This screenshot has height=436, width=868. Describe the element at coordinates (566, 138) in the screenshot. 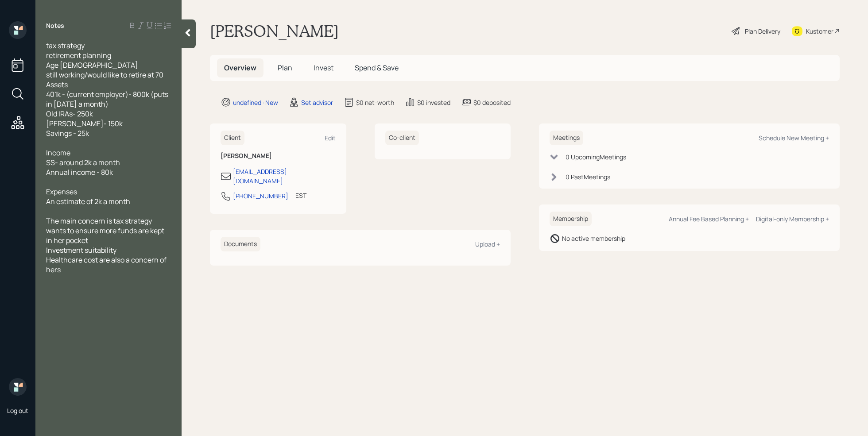

I see `h6: Meetings` at that location.